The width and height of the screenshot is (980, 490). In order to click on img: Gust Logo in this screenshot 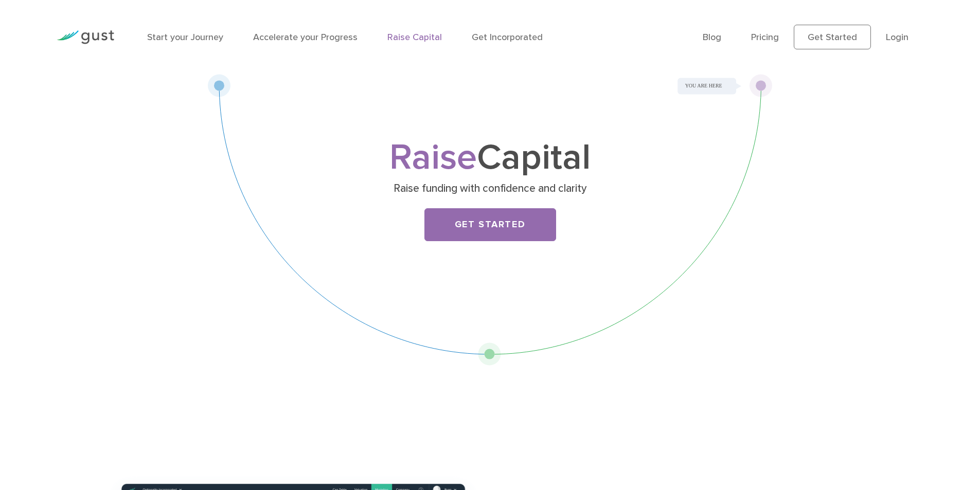, I will do `click(85, 37)`.